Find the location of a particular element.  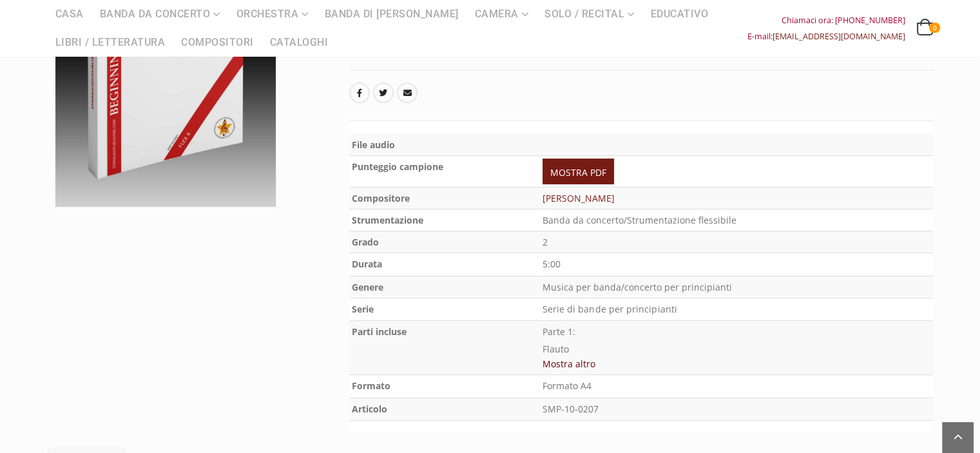

font: Articolo is located at coordinates (369, 409).